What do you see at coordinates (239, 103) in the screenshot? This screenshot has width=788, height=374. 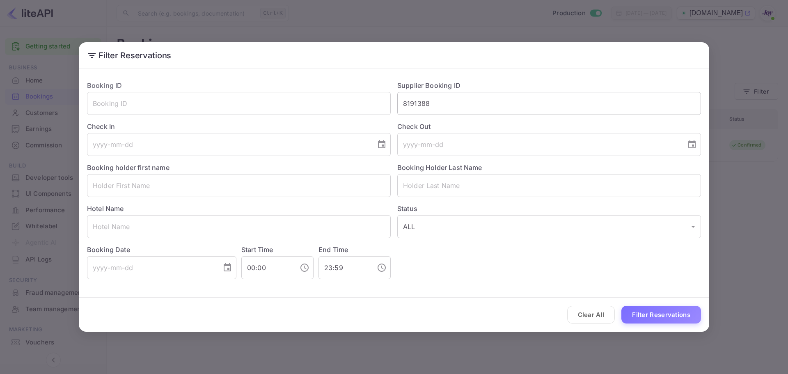 I see `input: Booking ID` at bounding box center [239, 103].